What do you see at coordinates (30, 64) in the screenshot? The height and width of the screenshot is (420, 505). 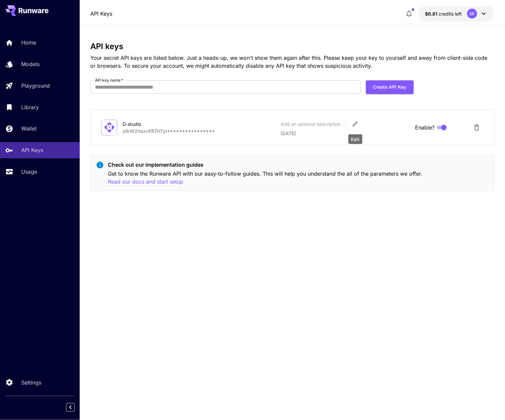 I see `p: Models` at bounding box center [30, 64].